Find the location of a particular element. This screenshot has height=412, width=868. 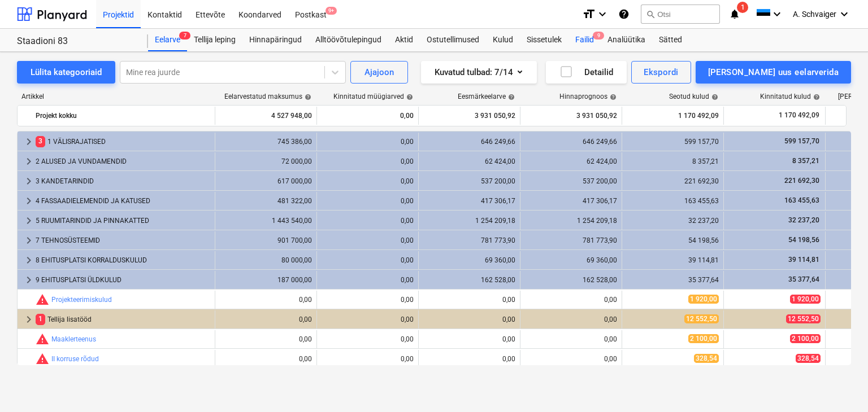

div: Lülita kategooriaid is located at coordinates (66, 73).